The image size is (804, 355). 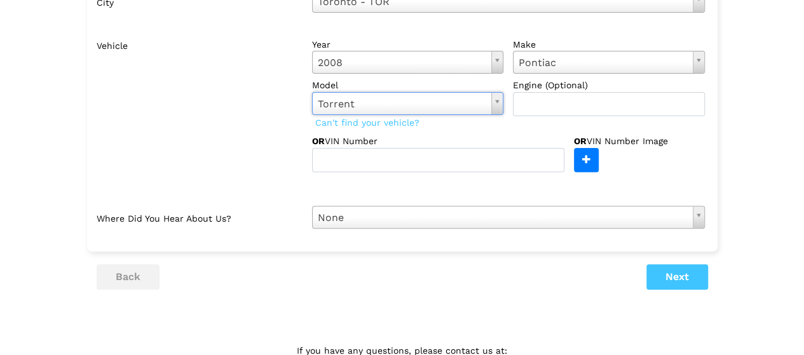 I want to click on span: Pontiac, so click(x=603, y=63).